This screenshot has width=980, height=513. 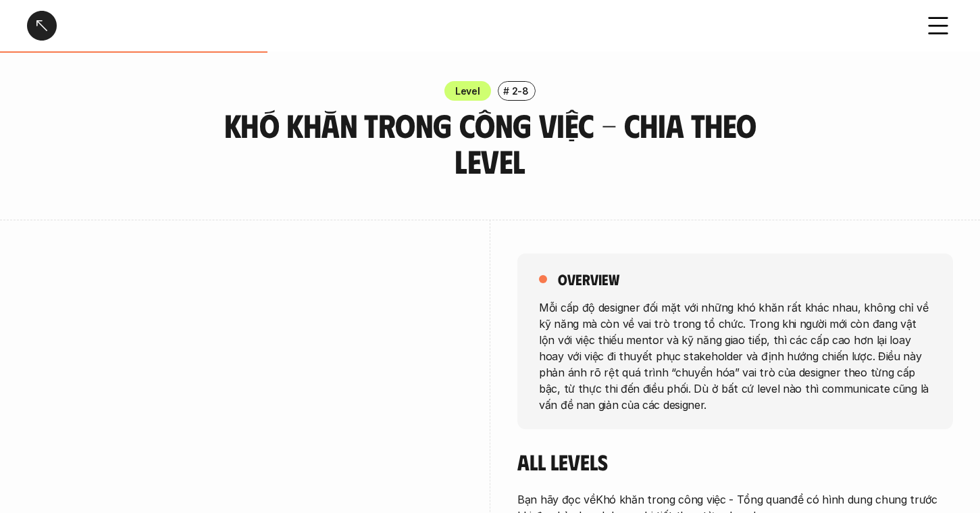 I want to click on p: Mỗi cấp độ designer đối mặt với những khó khăn rất khác nhau, không chỉ về kỹ năng mà còn về vai ..., so click(x=735, y=355).